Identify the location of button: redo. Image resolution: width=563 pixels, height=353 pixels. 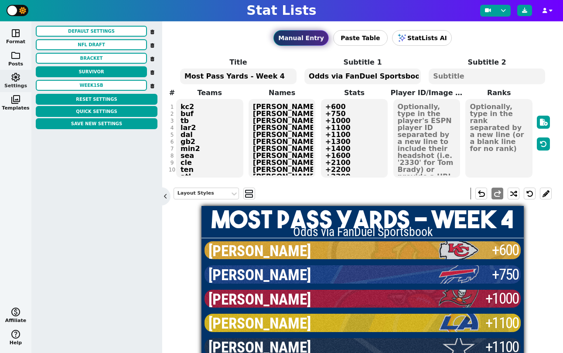
(497, 193).